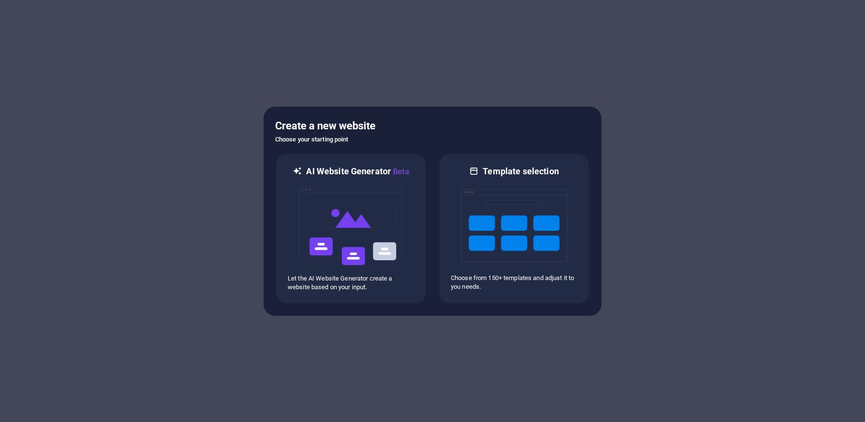 Image resolution: width=865 pixels, height=422 pixels. What do you see at coordinates (514, 282) in the screenshot?
I see `p: Choose from 150+ templates and adjust it to you needs.` at bounding box center [514, 282].